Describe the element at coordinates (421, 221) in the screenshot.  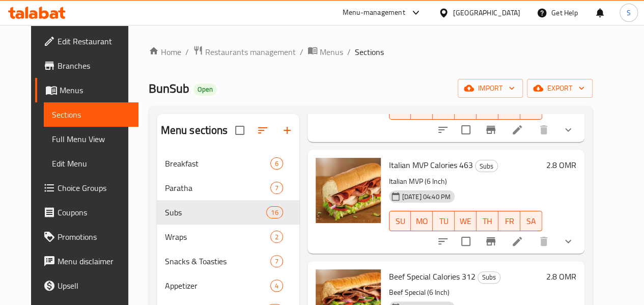
I see `button: MO` at that location.